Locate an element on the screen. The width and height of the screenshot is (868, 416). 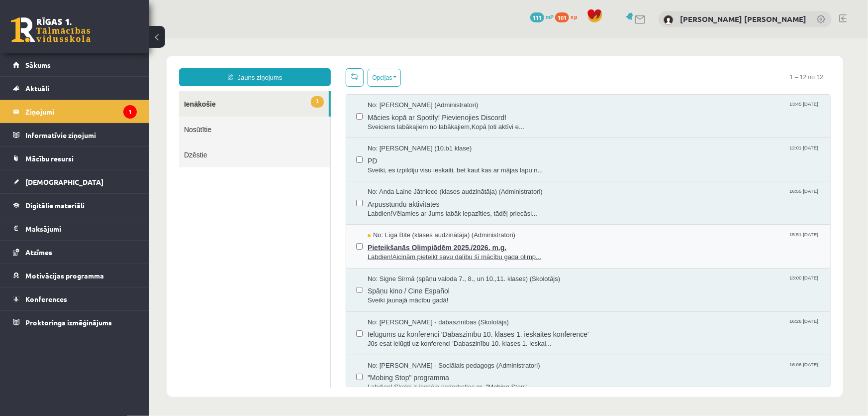
span: Sveiki jaunajā mācību gadā! is located at coordinates (445, 261).